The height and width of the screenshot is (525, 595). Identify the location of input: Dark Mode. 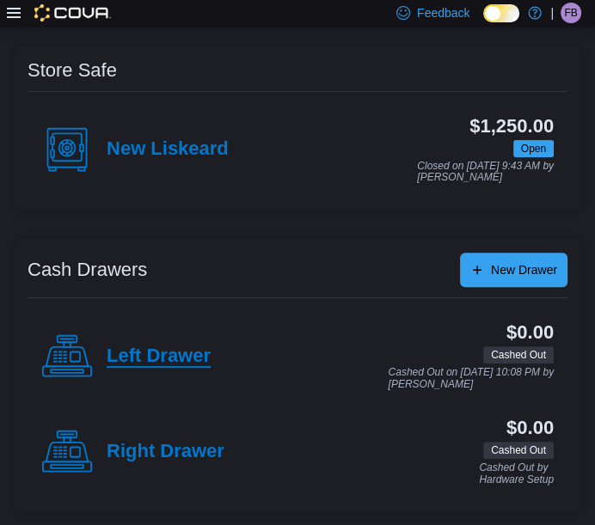
(501, 13).